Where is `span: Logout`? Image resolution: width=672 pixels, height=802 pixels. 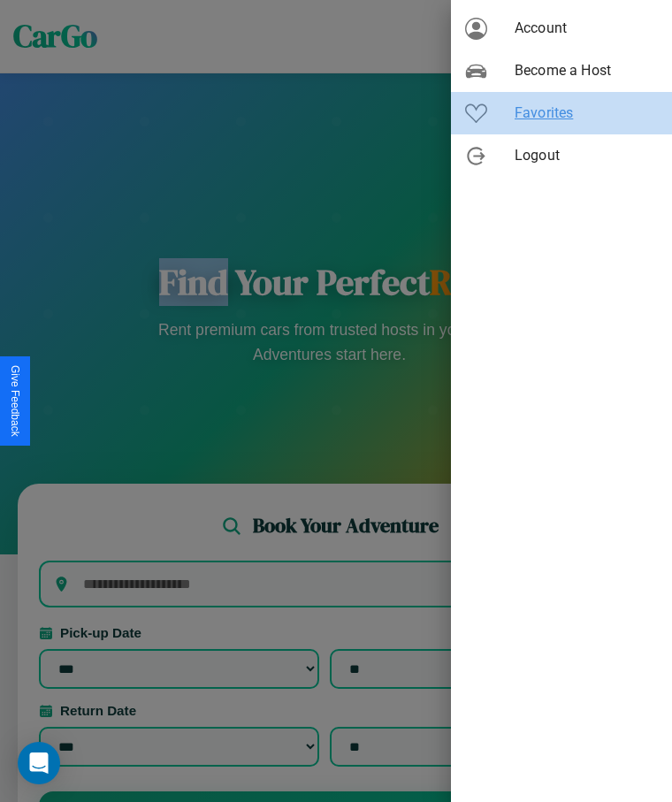 span: Logout is located at coordinates (586, 156).